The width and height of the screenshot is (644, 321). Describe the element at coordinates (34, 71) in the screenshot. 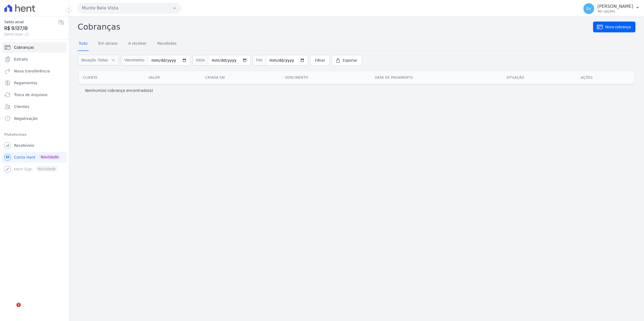

I see `a: Nova transferência` at that location.